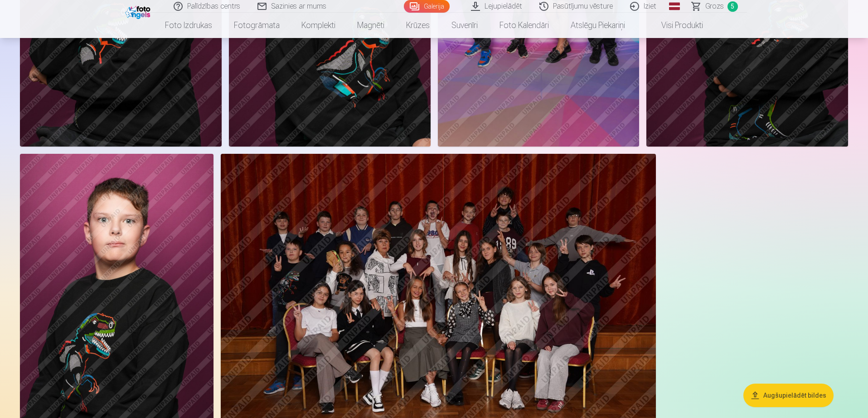 The height and width of the screenshot is (418, 868). Describe the element at coordinates (189, 26) in the screenshot. I see `a: Foto izdrukas` at that location.